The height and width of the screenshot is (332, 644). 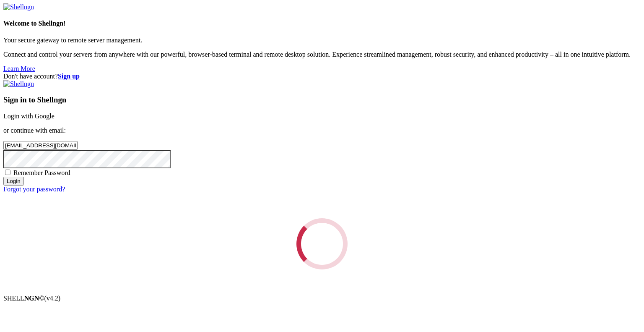 What do you see at coordinates (322, 24) in the screenshot?
I see `h4: Welcome to Shellngn!` at bounding box center [322, 24].